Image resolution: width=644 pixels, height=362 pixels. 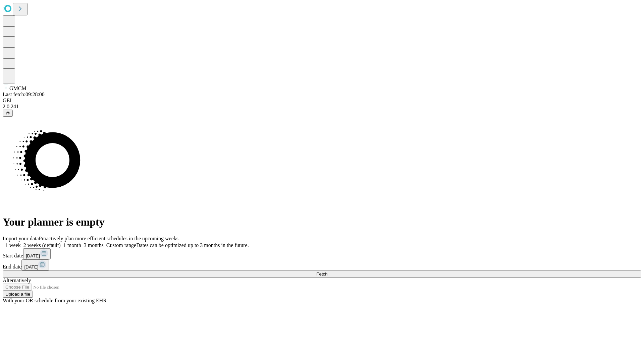 I want to click on span: 1 week, so click(x=13, y=245).